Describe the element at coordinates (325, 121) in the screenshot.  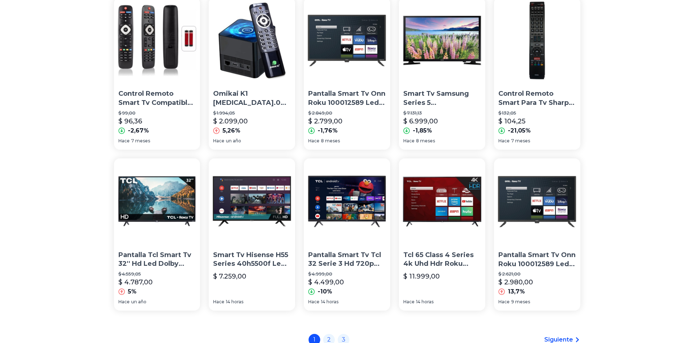
I see `p: $ 2.799,00` at that location.